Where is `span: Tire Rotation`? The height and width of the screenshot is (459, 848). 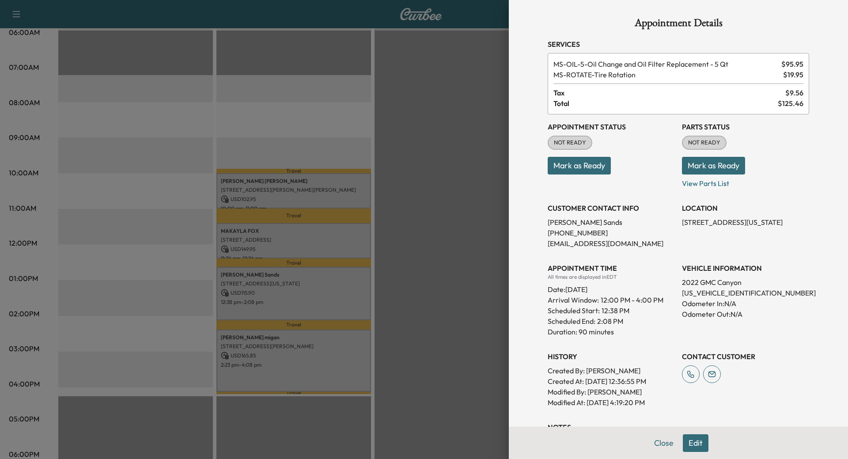 span: Tire Rotation is located at coordinates (667, 75).